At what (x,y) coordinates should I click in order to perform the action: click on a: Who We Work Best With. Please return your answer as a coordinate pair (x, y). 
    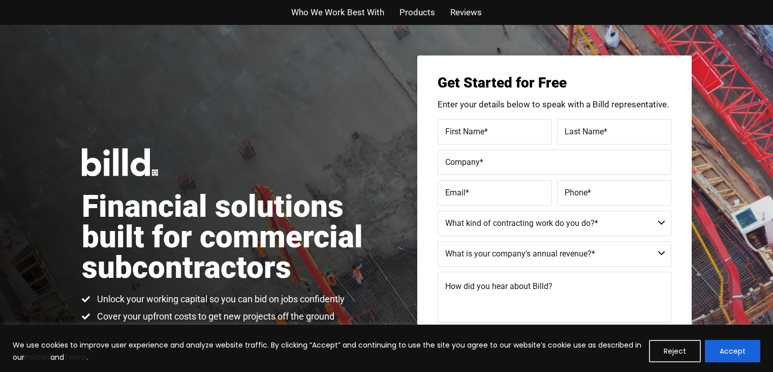
    Looking at the image, I should click on (338, 12).